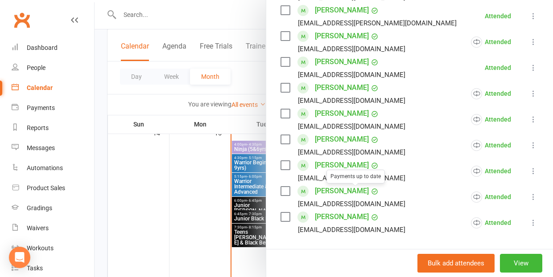  Describe the element at coordinates (53, 168) in the screenshot. I see `a: Automations` at that location.